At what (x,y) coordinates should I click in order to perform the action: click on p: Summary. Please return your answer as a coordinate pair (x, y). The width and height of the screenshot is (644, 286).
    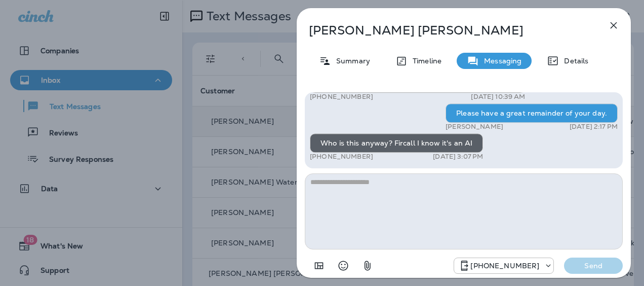
    Looking at the image, I should click on (351, 61).